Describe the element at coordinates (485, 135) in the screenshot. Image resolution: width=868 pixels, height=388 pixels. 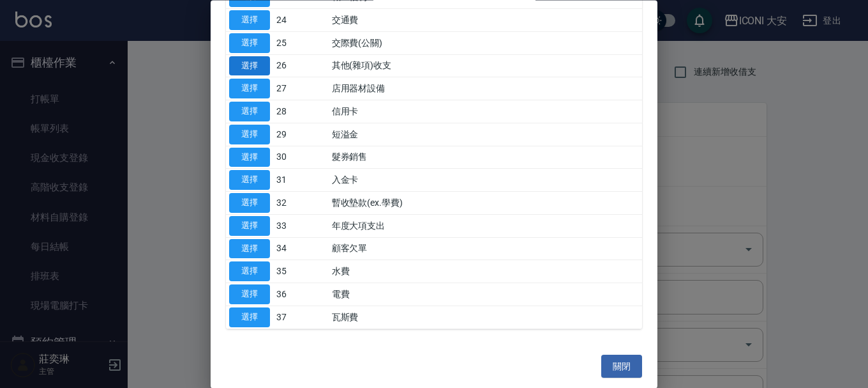
I see `td: 短溢金` at that location.